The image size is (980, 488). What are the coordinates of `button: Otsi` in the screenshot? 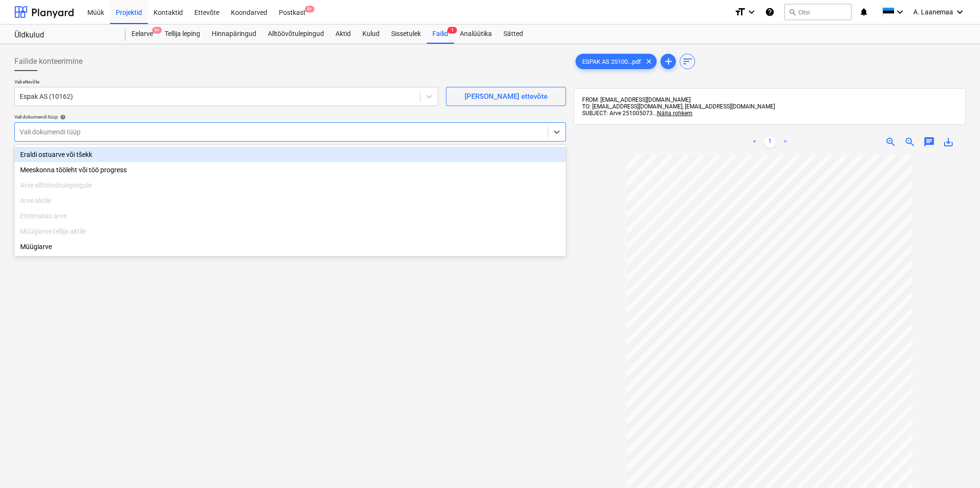 It's located at (818, 12).